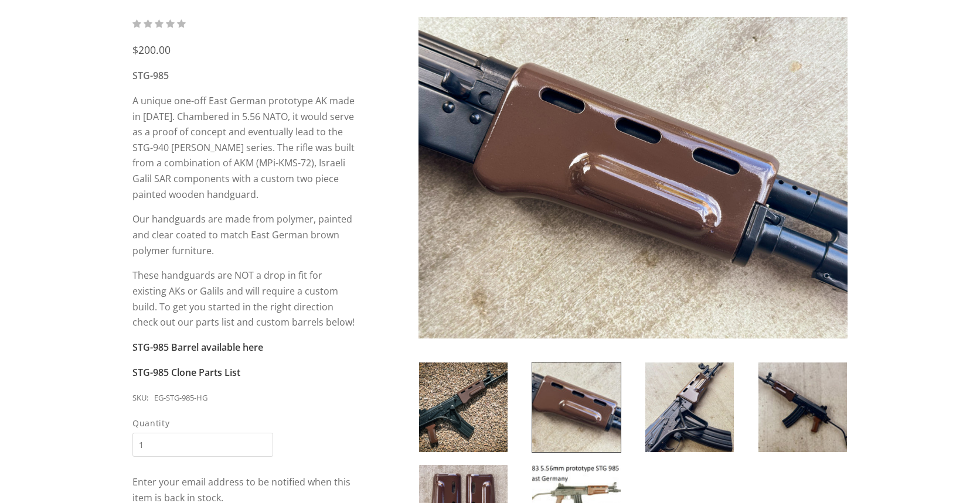 The width and height of the screenshot is (980, 503). I want to click on p: Our handguards are made from polymer, painted and clear coated to match East German brown polymer..., so click(244, 235).